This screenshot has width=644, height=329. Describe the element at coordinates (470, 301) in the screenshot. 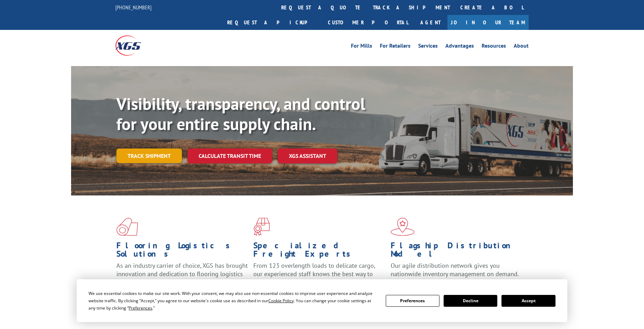

I see `button: Decline` at that location.